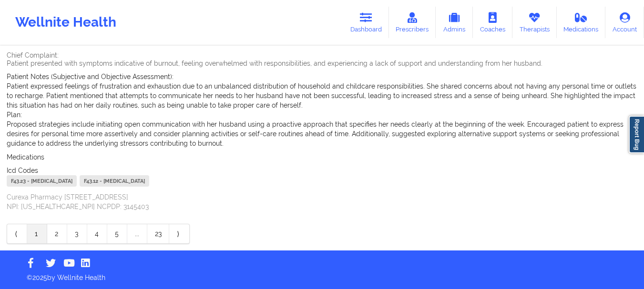 The image size is (644, 289). What do you see at coordinates (322, 134) in the screenshot?
I see `p: Proposed strategies include initiating open communication with her husband using a proactive appr...` at bounding box center [322, 134].